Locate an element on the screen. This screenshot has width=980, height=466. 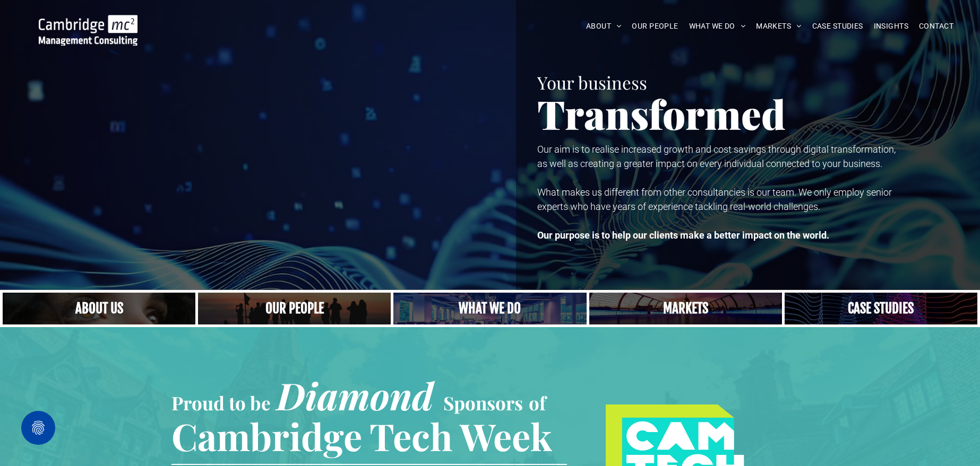
a: A yoga teacher lifting his whole body off the ground in the peacock pose is located at coordinates (490, 308).